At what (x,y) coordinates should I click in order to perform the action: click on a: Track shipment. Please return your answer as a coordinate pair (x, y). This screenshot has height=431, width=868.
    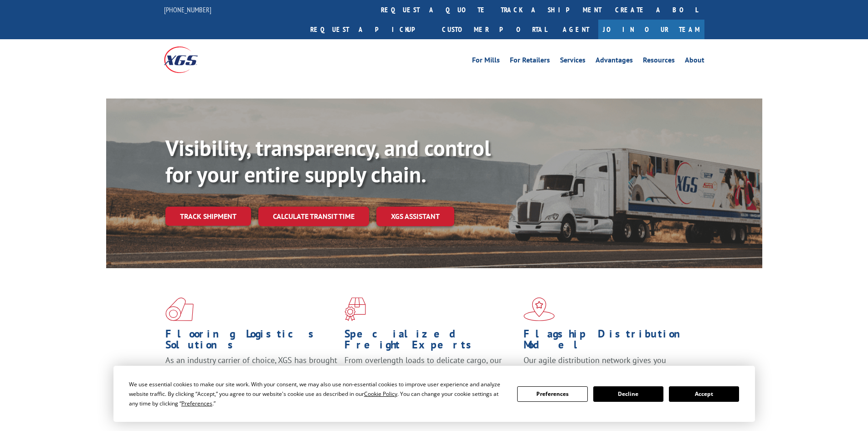
    Looking at the image, I should click on (209, 216).